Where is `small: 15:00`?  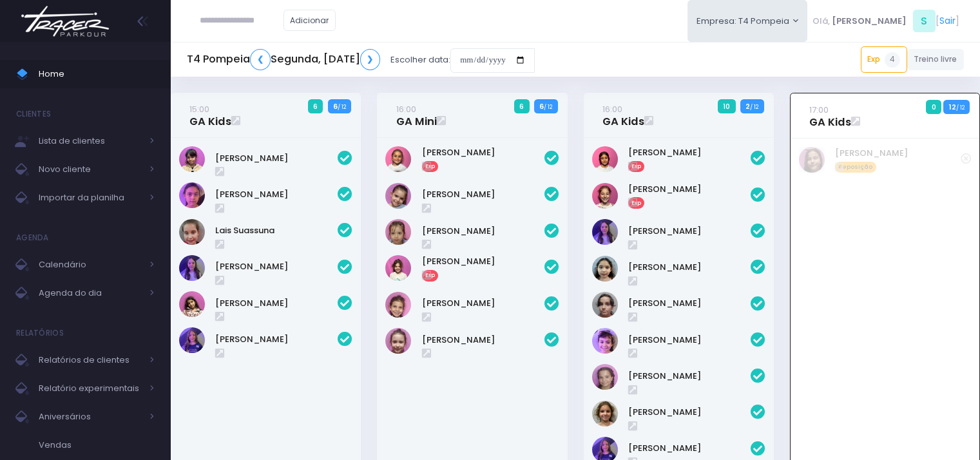 small: 15:00 is located at coordinates (199, 109).